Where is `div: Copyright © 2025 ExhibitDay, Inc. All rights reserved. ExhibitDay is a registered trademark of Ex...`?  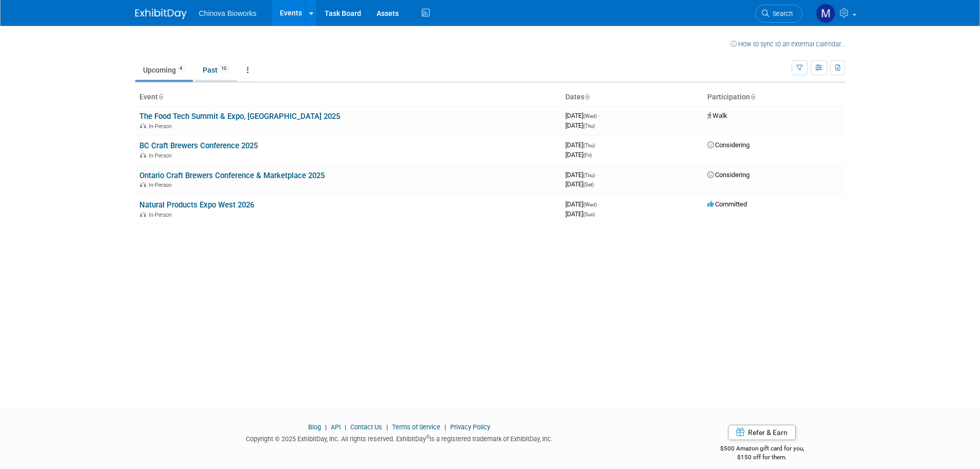
div: Copyright © 2025 ExhibitDay, Inc. All rights reserved. ExhibitDay is a registered trademark of Ex... is located at coordinates (400, 438).